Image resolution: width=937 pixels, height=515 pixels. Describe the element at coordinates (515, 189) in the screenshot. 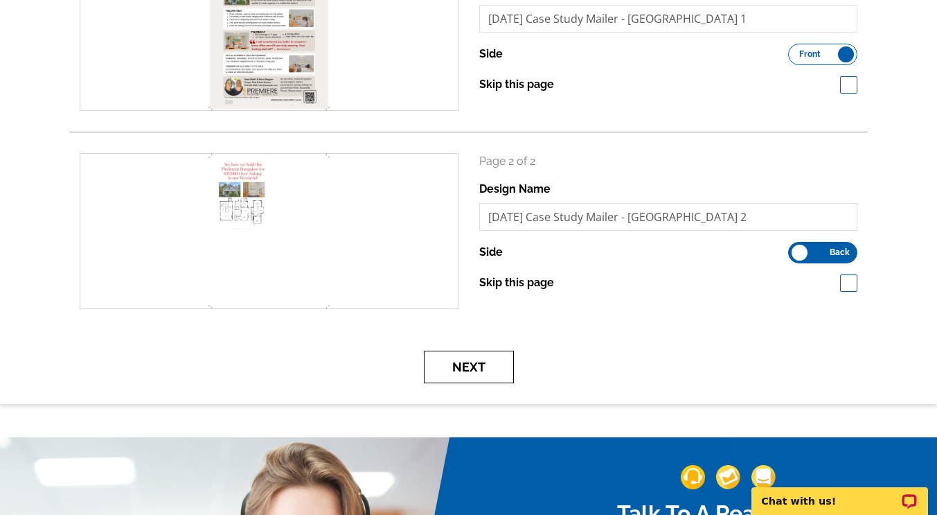

I see `label: Design Name` at that location.